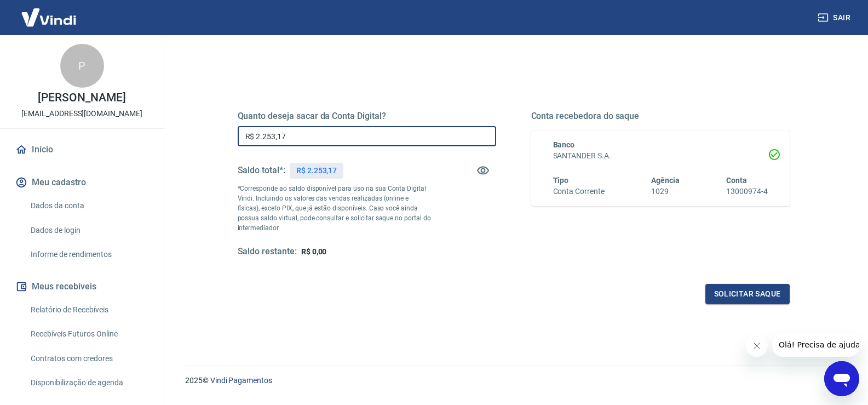 This screenshot has width=868, height=405. I want to click on span: R$ 0,00, so click(314, 252).